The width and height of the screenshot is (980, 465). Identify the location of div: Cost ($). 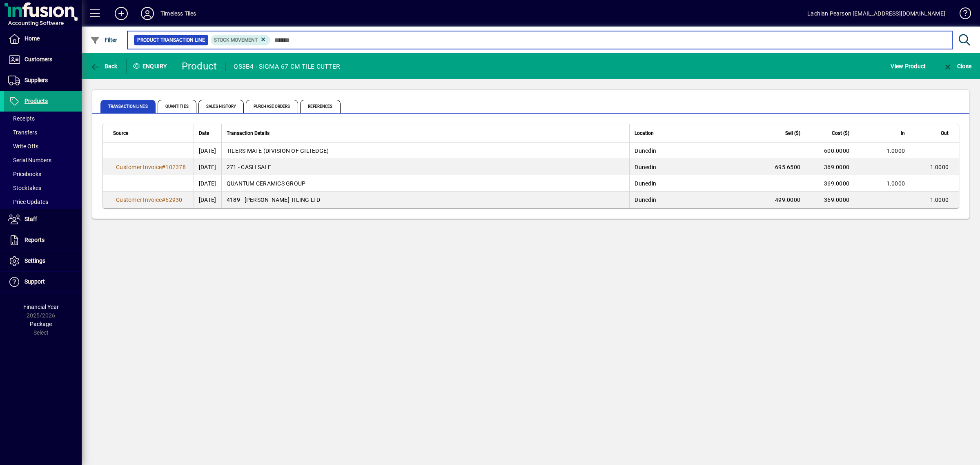
(837, 133).